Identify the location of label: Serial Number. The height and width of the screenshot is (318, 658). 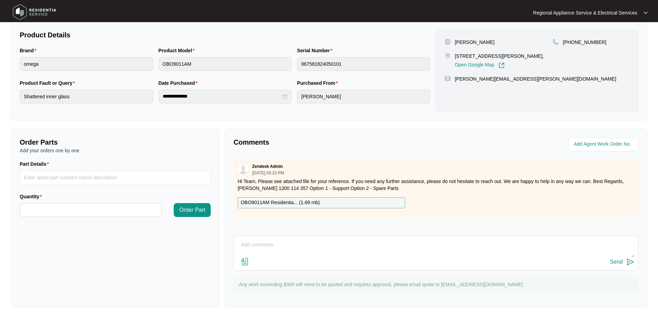
(316, 50).